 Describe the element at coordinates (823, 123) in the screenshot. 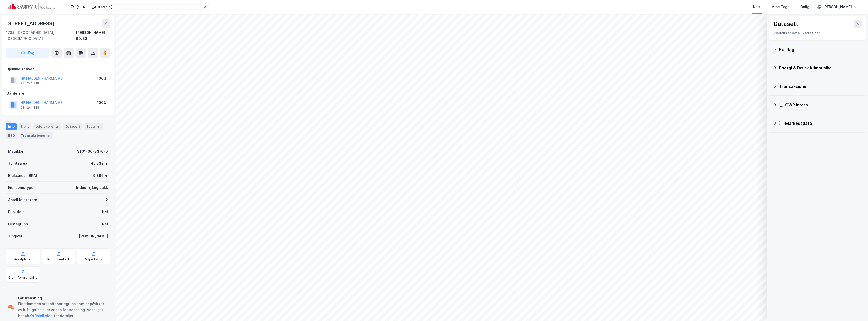

I see `div: Markedsdata` at that location.